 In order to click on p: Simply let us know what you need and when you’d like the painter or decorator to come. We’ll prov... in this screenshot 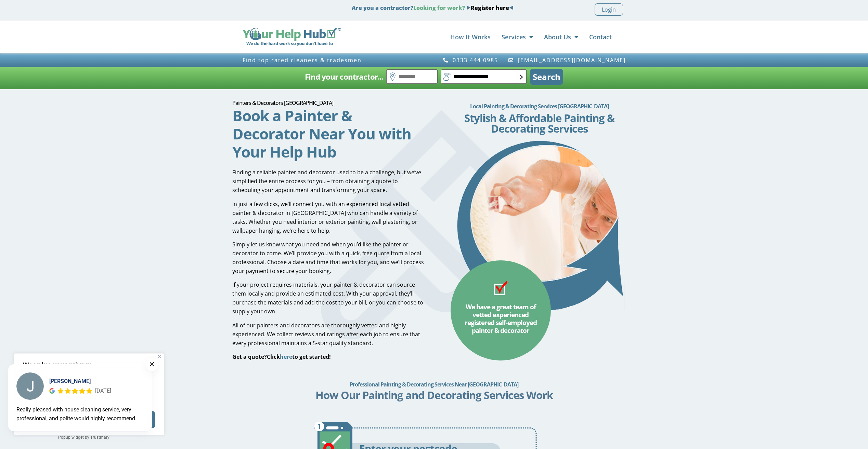, I will do `click(329, 258)`.